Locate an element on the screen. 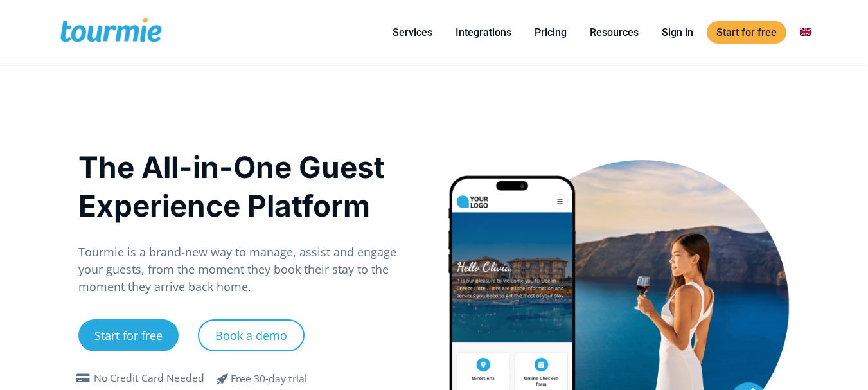 The height and width of the screenshot is (390, 868). a: Sign in is located at coordinates (677, 32).